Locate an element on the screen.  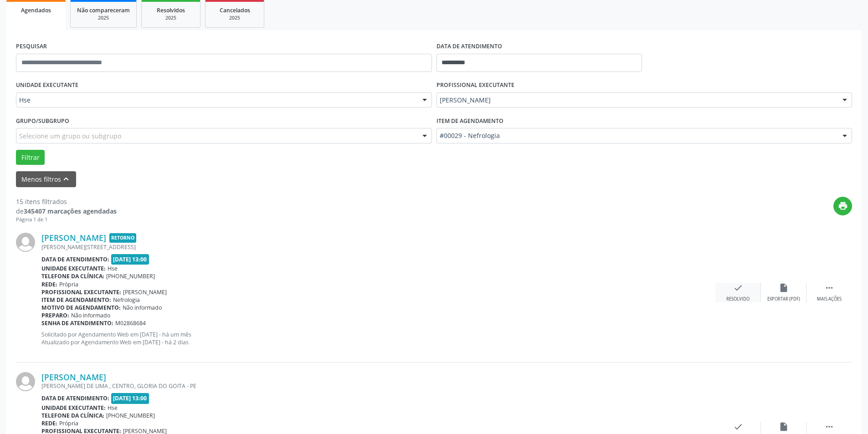
div: Exportar (PDF) is located at coordinates (784, 299).